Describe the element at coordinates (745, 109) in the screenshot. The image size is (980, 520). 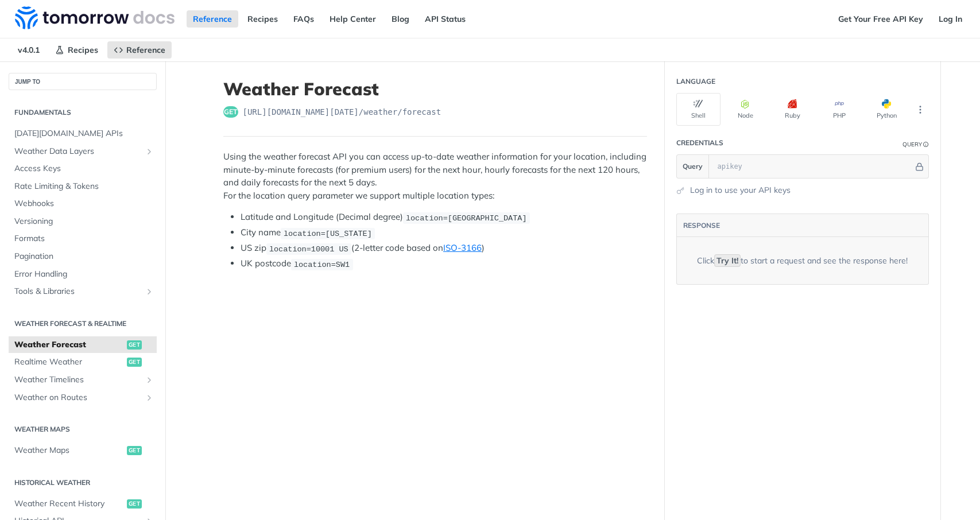
I see `button: Node` at that location.